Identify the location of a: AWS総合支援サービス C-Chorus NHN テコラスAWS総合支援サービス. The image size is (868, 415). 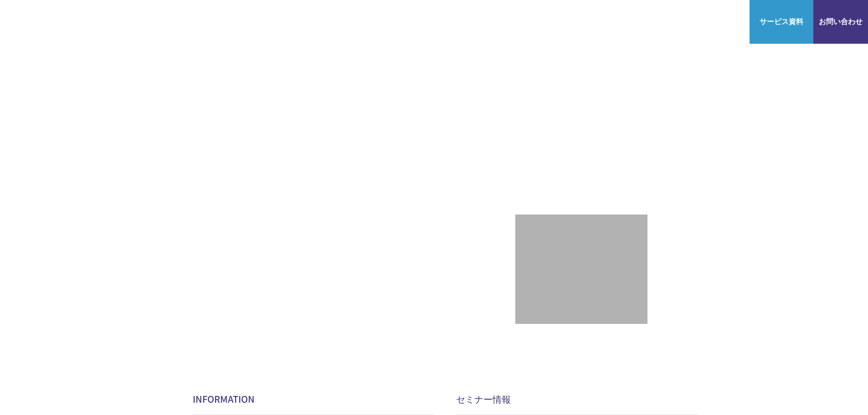
(92, 18).